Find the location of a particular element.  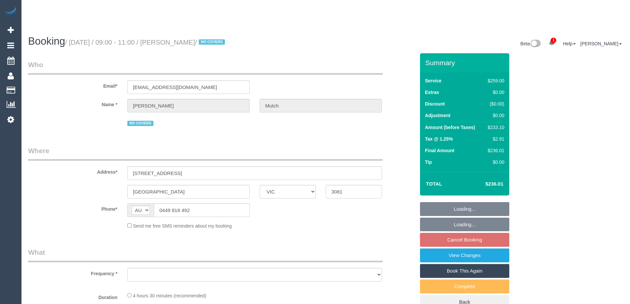

span: Send me free SMS reminders about my booking is located at coordinates (182, 226).